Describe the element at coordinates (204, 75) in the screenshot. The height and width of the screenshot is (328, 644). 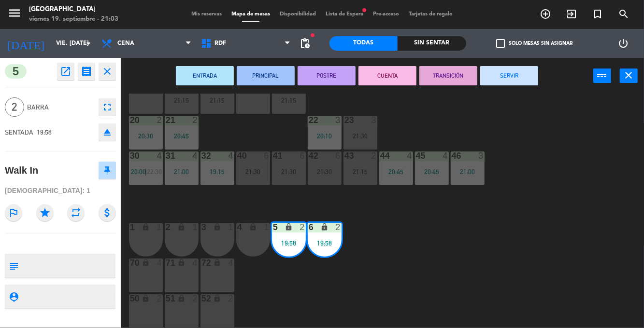
I see `button: ENTRADA` at that location.